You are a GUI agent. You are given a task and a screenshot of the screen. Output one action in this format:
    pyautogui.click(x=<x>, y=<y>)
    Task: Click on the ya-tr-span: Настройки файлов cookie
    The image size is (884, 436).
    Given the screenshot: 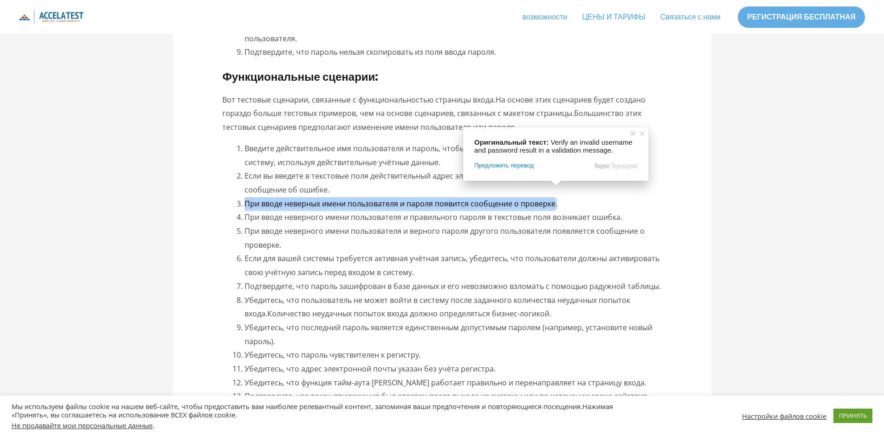 What is the action you would take?
    pyautogui.click(x=784, y=416)
    